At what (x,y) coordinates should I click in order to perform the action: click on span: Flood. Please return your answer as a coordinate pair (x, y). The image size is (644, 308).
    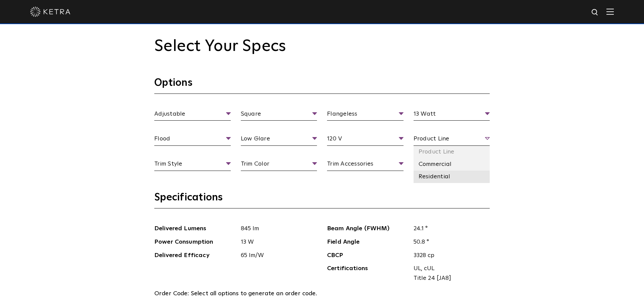
    Looking at the image, I should click on (192, 140).